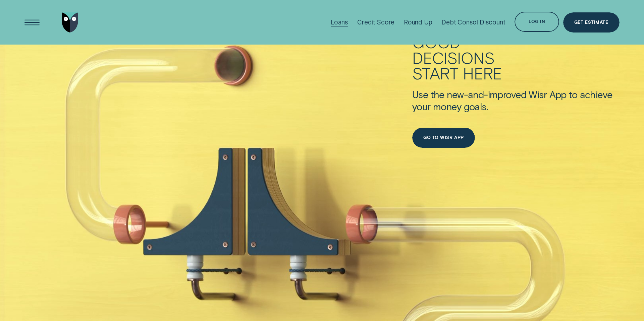  Describe the element at coordinates (70, 23) in the screenshot. I see `img: Wisr` at that location.